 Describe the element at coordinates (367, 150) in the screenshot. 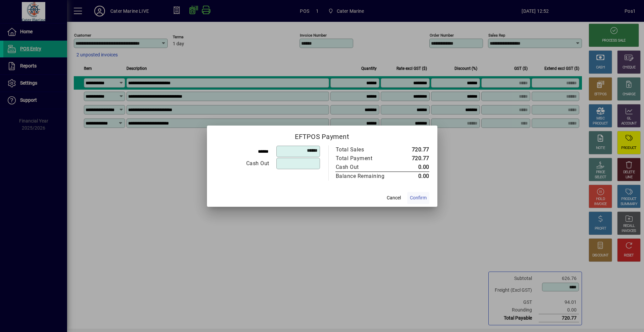

I see `td: Total Sales` at that location.